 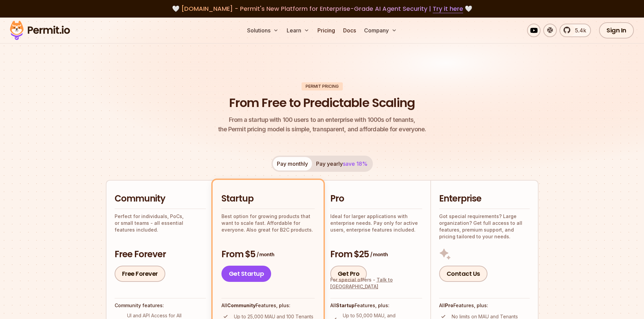 What do you see at coordinates (575, 31) in the screenshot?
I see `a: 5.4k` at bounding box center [575, 31].